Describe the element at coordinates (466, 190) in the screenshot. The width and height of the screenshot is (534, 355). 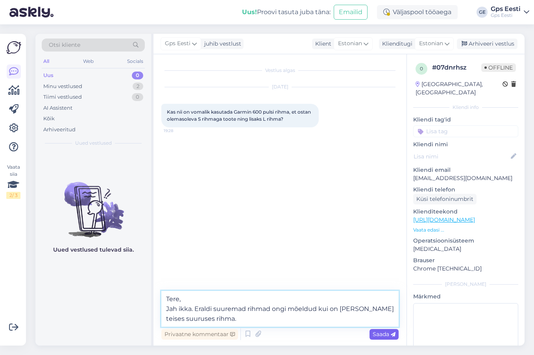
I see `p: Kliendi telefon` at that location.